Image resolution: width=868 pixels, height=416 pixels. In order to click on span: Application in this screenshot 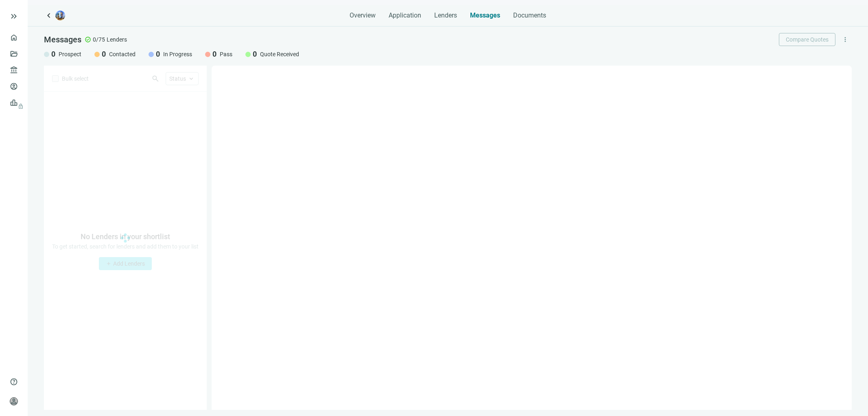, I will do `click(405, 16)`.